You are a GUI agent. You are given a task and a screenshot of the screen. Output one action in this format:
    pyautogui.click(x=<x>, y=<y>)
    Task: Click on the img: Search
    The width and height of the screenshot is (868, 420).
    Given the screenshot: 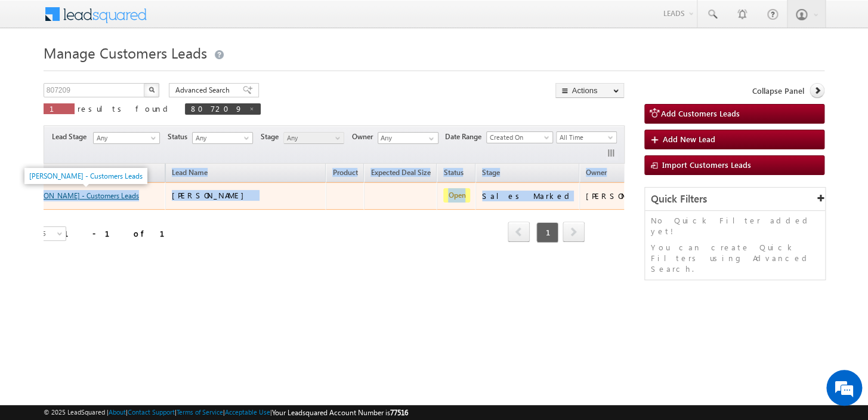 What is the action you would take?
    pyautogui.click(x=151, y=89)
    